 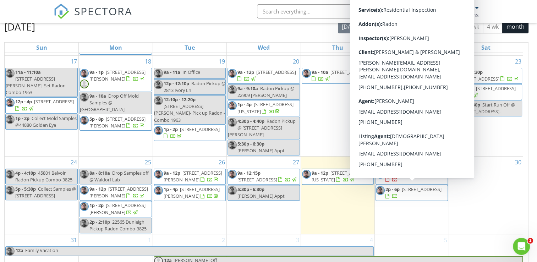 What do you see at coordinates (28, 72) in the screenshot?
I see `span: 11a - 11:10a` at bounding box center [28, 72].